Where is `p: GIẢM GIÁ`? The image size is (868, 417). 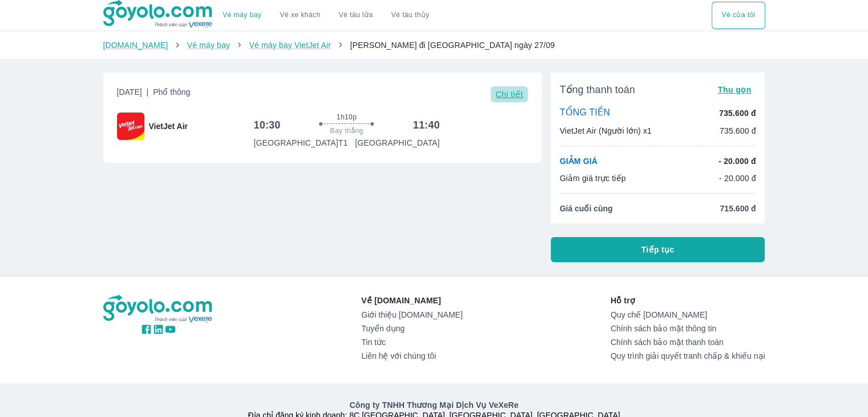 p: GIẢM GIÁ is located at coordinates (579, 161).